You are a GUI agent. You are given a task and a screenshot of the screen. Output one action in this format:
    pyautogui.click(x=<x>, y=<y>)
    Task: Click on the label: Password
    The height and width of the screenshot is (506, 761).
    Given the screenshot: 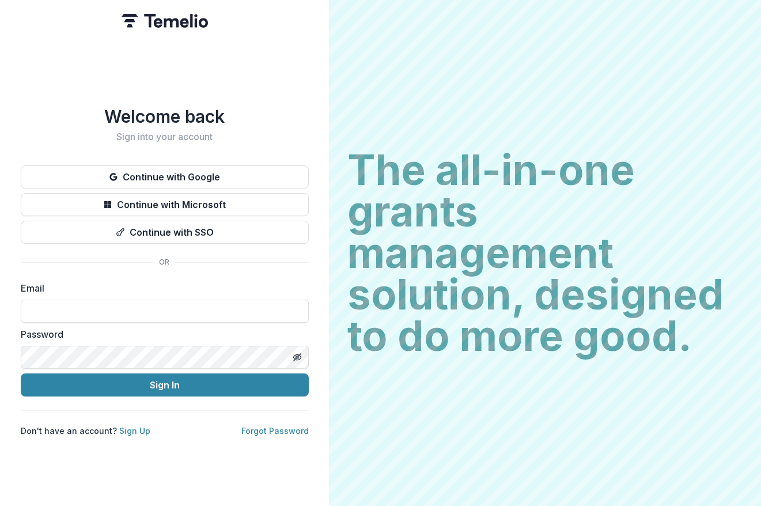 What is the action you would take?
    pyautogui.click(x=161, y=334)
    